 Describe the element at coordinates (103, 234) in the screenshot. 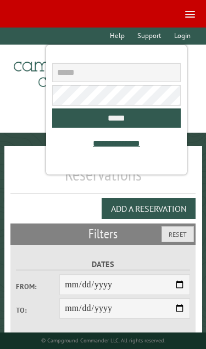

I see `h2: Filters` at that location.